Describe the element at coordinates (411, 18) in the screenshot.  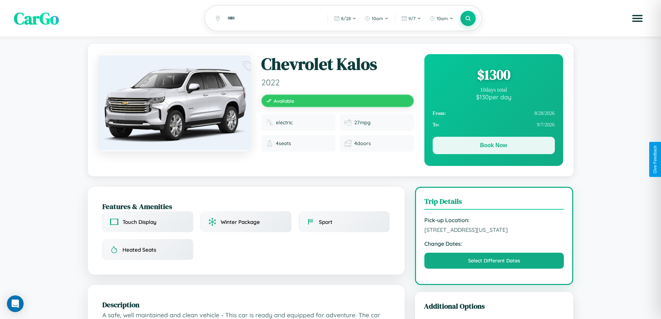
I see `button: 9/7` at that location.